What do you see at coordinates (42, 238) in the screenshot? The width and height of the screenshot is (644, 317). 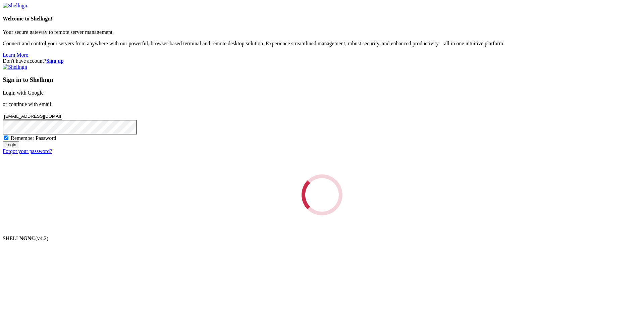 I see `span: 4.2.0` at bounding box center [42, 238].